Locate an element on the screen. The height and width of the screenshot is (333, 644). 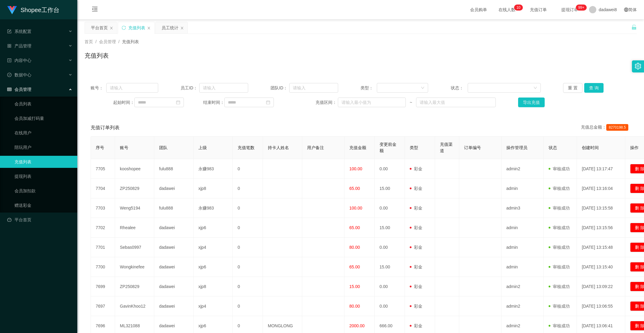
h1: Shopee工作台 is located at coordinates (40, 10).